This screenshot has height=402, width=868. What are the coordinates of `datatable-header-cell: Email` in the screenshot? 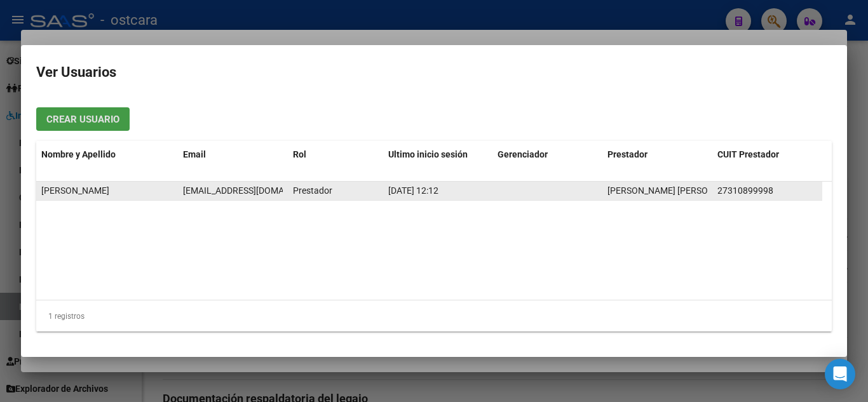 It's located at (232, 154).